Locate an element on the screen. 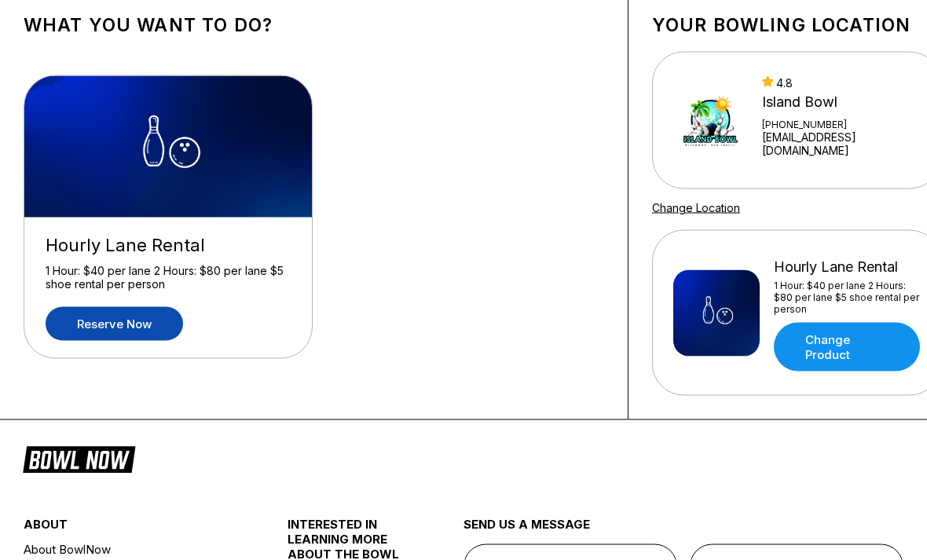  a: Reserve now is located at coordinates (114, 324).